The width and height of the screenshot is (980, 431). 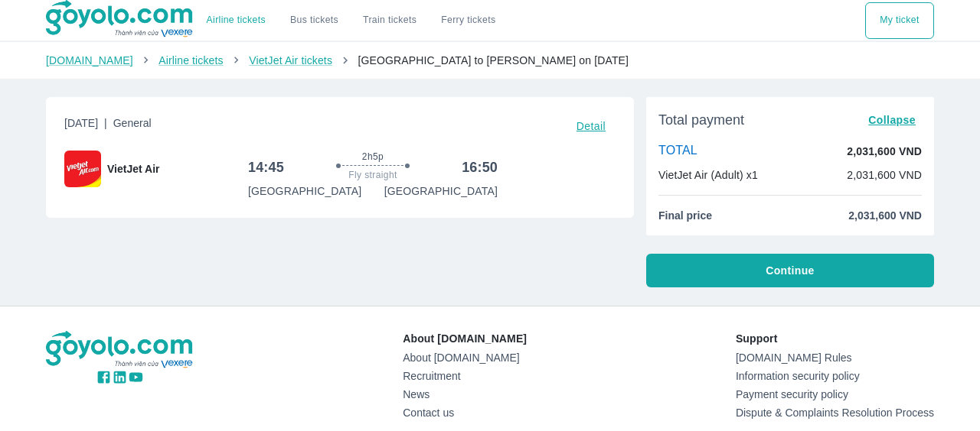 What do you see at coordinates (797, 376) in the screenshot?
I see `font: Information security policy` at bounding box center [797, 376].